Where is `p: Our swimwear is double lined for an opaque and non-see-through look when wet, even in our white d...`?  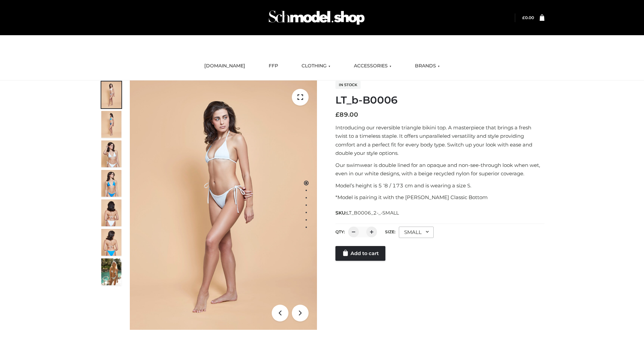
p: Our swimwear is double lined for an opaque and non-see-through look when wet, even in our white d... is located at coordinates (440, 169).